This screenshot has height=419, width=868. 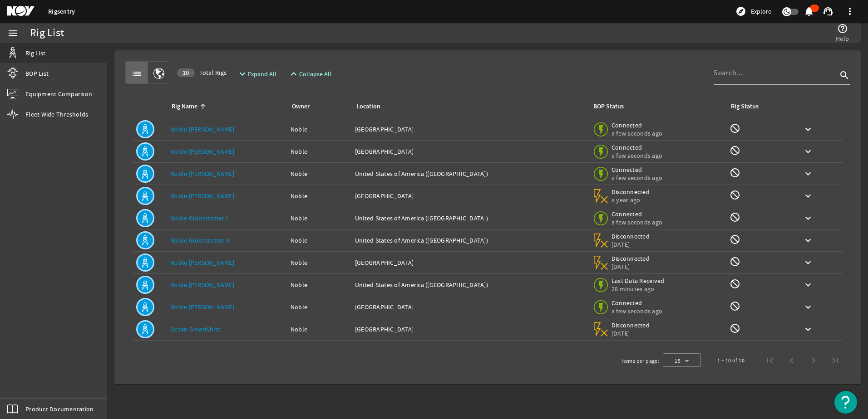 What do you see at coordinates (257, 74) in the screenshot?
I see `button: Expand All` at bounding box center [257, 74].